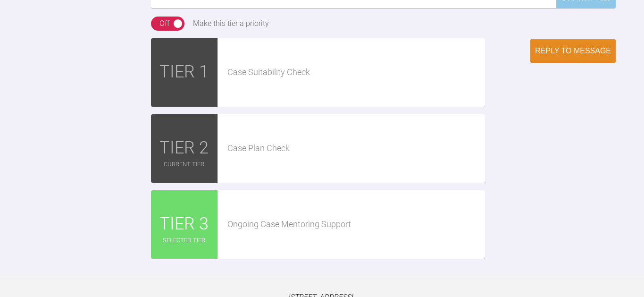 This screenshot has height=297, width=644. I want to click on span: TIER 3, so click(184, 224).